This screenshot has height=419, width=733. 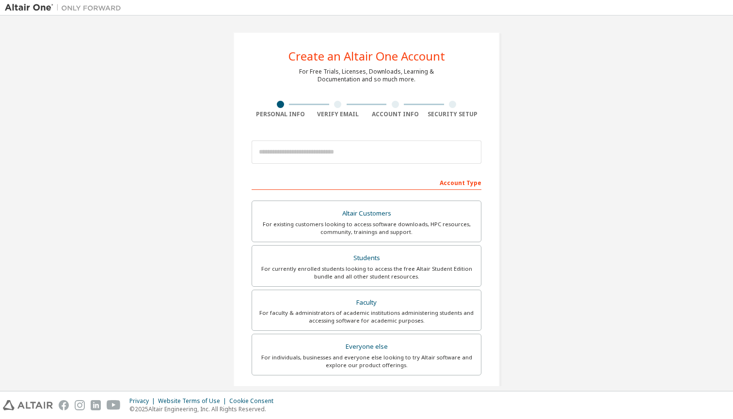 What do you see at coordinates (366, 56) in the screenshot?
I see `div: Create an Altair One Account` at bounding box center [366, 56].